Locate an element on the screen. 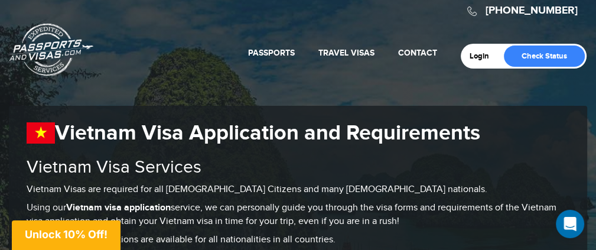 This screenshot has height=250, width=596. a: Travel Visas is located at coordinates (346, 53).